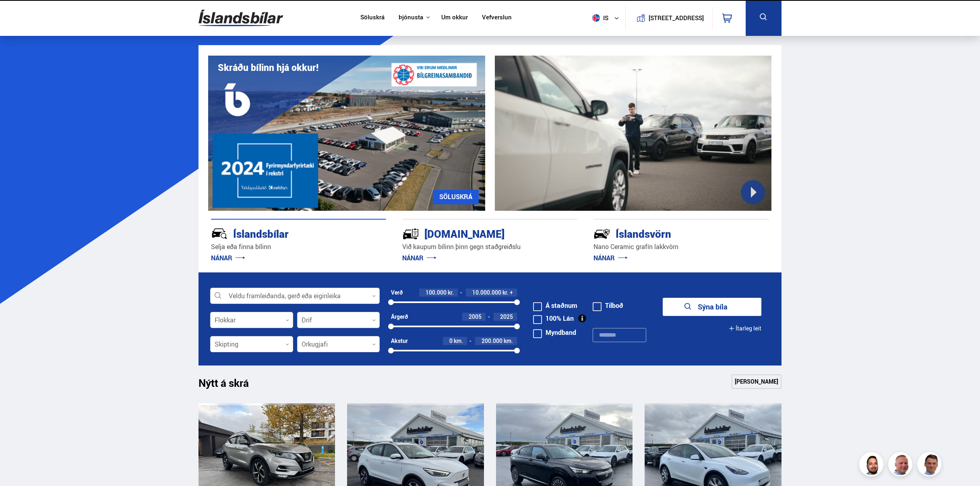 The image size is (980, 486). What do you see at coordinates (299, 246) in the screenshot?
I see `p: Selja eða finna bílinn` at bounding box center [299, 246].